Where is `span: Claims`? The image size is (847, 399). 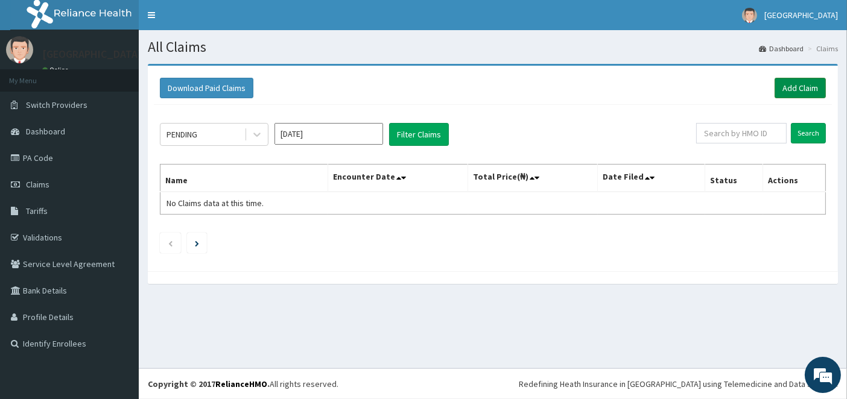
span: Claims is located at coordinates (37, 185).